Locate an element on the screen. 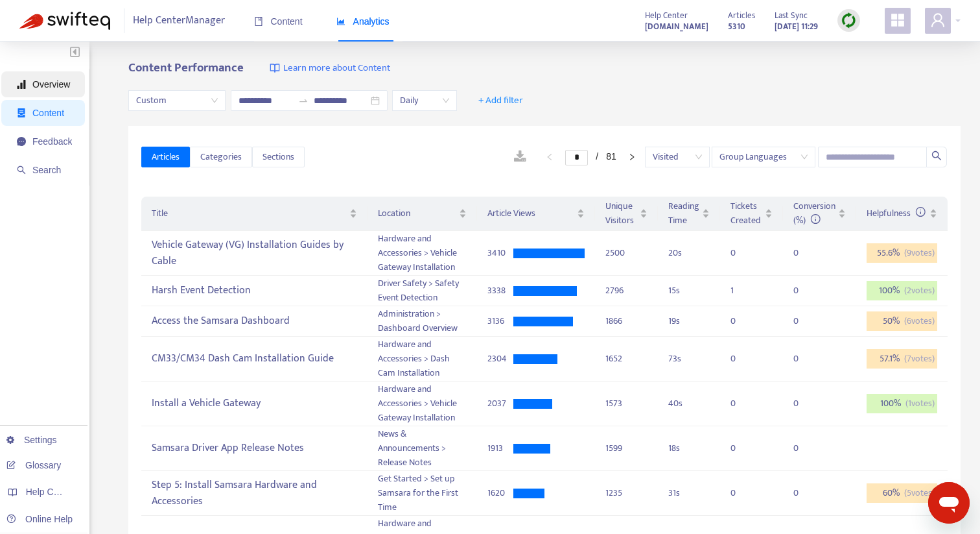 The height and width of the screenshot is (534, 980). div: 1866 is located at coordinates (626, 321).